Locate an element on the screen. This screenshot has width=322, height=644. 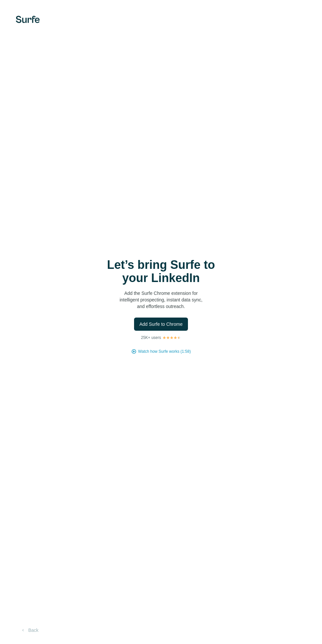
button: Add Surfe to Chrome is located at coordinates (161, 324).